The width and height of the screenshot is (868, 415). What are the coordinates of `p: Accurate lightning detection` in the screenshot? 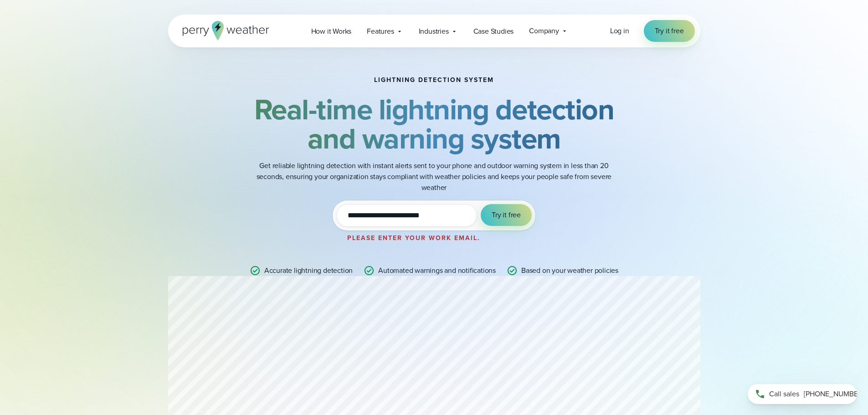 It's located at (309, 271).